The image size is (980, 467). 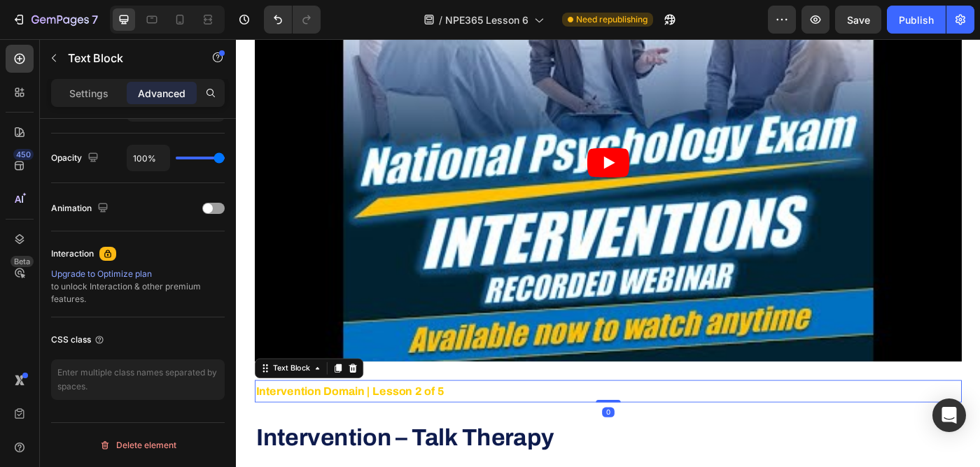 I want to click on strong: Intervention Domain | Lesson 2 of 5, so click(x=128, y=397).